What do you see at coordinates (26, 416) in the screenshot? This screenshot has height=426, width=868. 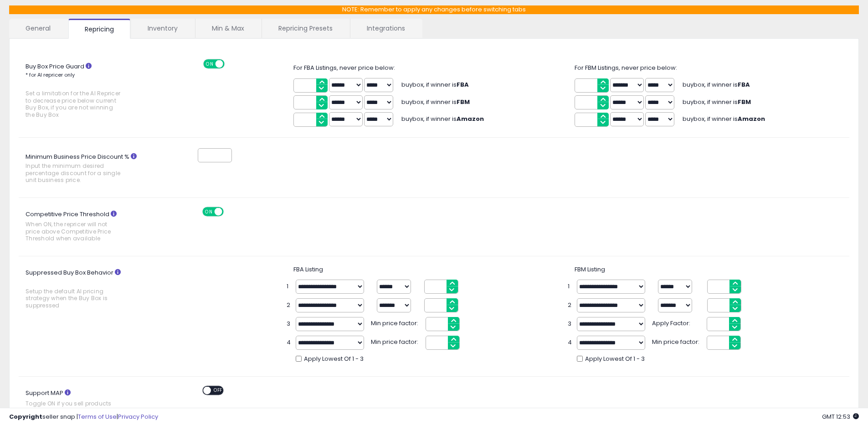 I see `strong: Copyright` at bounding box center [26, 416].